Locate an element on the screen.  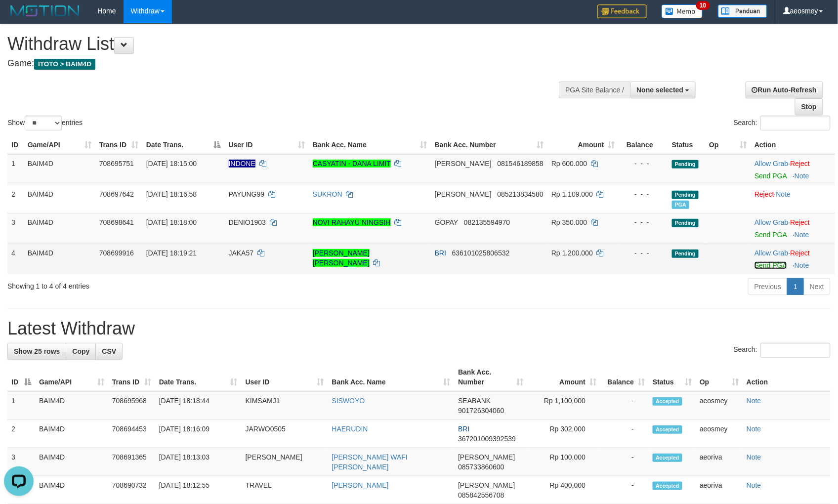
span: 708695751 is located at coordinates (117, 164).